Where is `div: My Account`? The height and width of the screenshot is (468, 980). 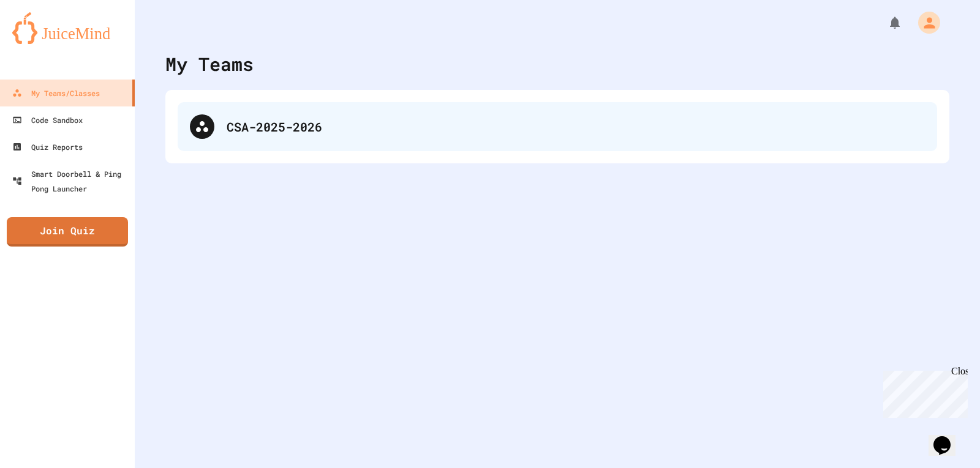
div: My Account is located at coordinates (924, 23).